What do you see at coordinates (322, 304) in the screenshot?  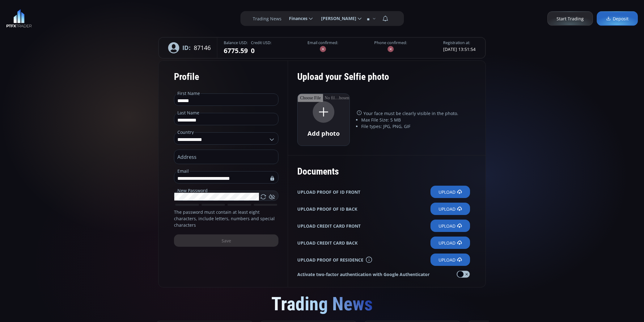 I see `span: Trading News` at bounding box center [322, 304].